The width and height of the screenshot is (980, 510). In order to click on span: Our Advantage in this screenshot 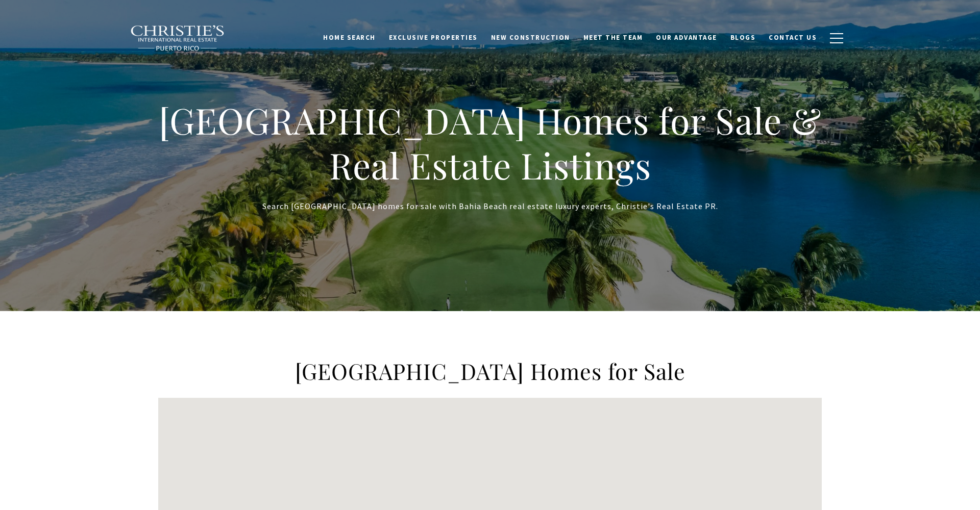, I will do `click(686, 37)`.